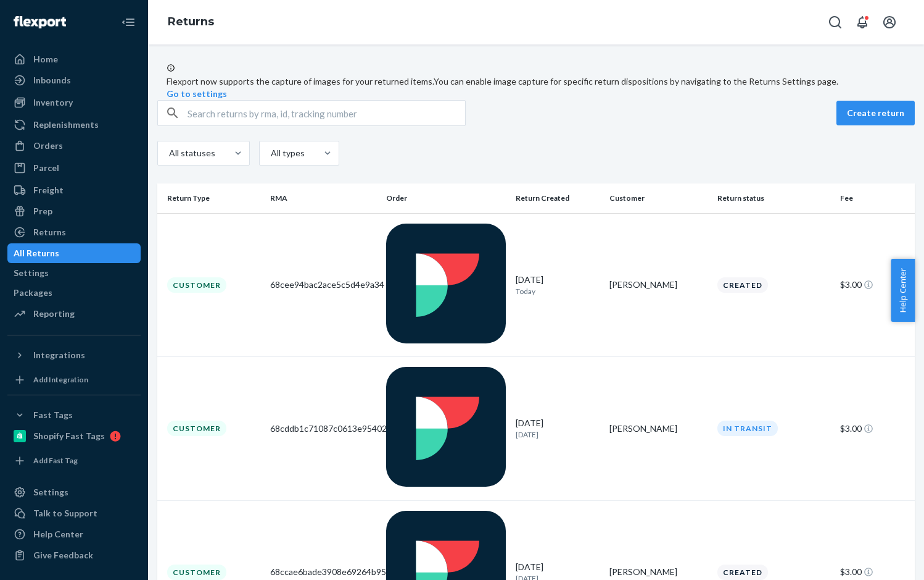  Describe the element at coordinates (33, 292) in the screenshot. I see `div: Packages` at that location.